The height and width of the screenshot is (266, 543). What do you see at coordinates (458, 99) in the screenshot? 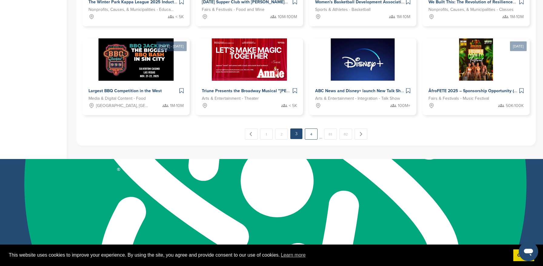
I see `span: Fairs & Festivals - Music Festival` at bounding box center [458, 99].